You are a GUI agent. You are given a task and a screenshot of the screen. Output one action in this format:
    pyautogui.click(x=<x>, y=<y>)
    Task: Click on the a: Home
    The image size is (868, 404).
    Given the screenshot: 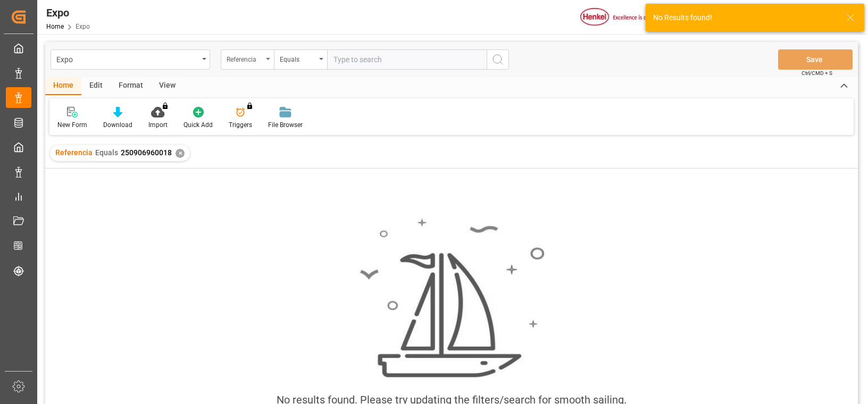 What is the action you would take?
    pyautogui.click(x=55, y=27)
    